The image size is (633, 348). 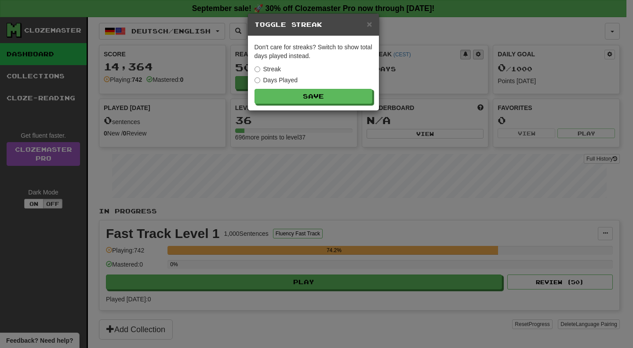 I want to click on button: Close, so click(x=369, y=24).